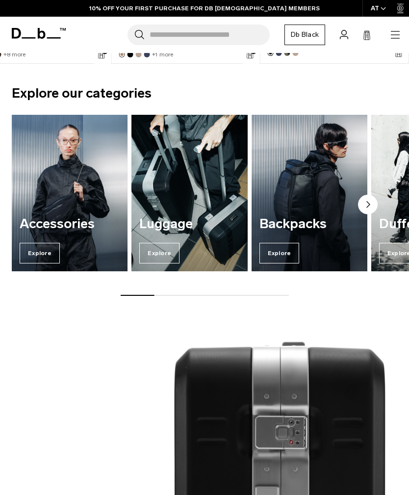  What do you see at coordinates (189, 224) in the screenshot?
I see `h3: Luggage` at bounding box center [189, 224].